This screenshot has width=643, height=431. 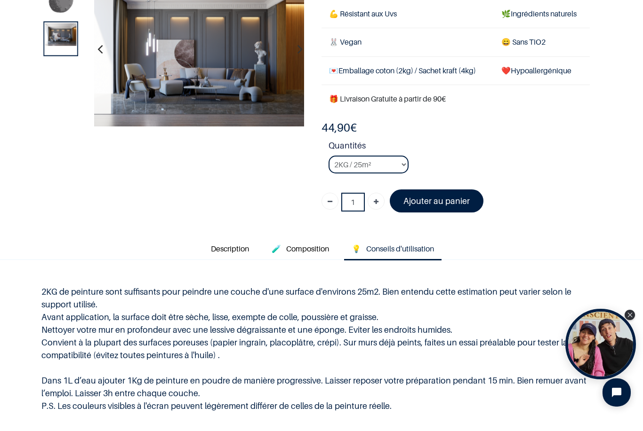 What do you see at coordinates (335, 127) in the screenshot?
I see `span: 44,90` at bounding box center [335, 127].